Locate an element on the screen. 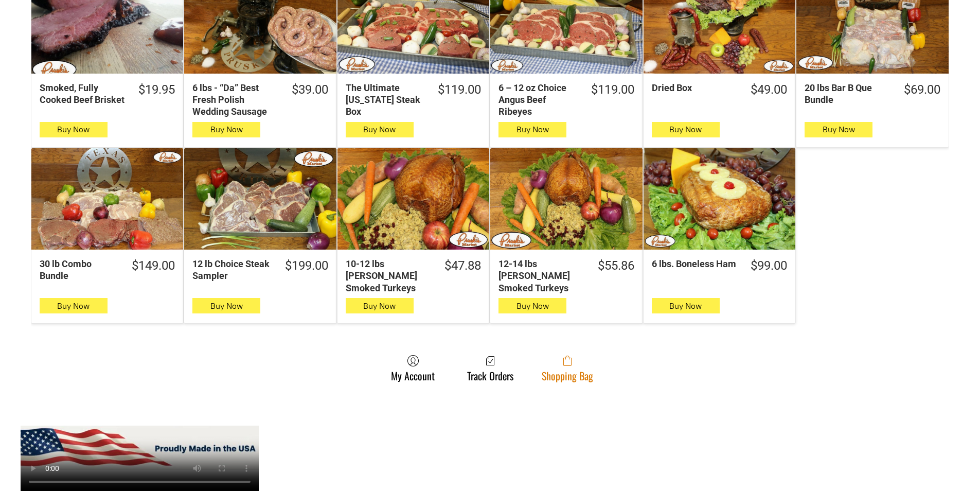  div: Smoked, Fully Cooked Beef Brisket is located at coordinates (82, 94).